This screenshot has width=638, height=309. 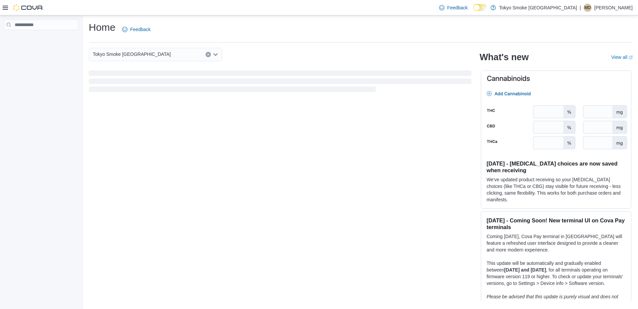 What do you see at coordinates (553, 300) in the screenshot?
I see `em: Please be advised that this update is purely visual and does not impact payment functionality.` at bounding box center [553, 300].